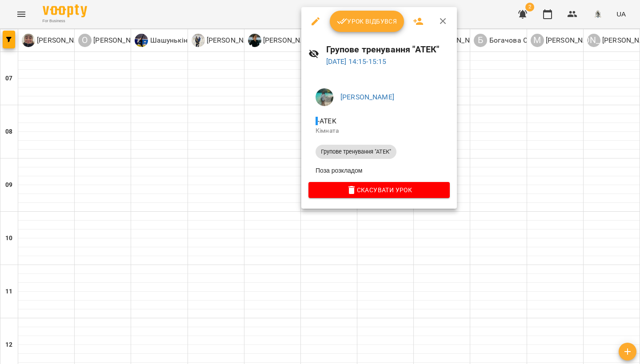 The width and height of the screenshot is (640, 364). I want to click on button: Урок відбувся, so click(367, 22).